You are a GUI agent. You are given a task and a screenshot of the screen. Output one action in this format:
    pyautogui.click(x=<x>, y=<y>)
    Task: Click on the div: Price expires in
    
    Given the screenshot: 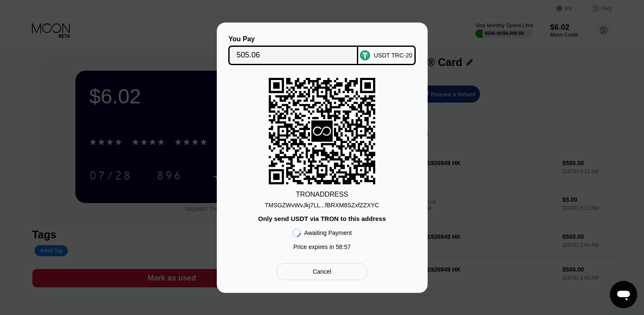 What is the action you would take?
    pyautogui.click(x=322, y=247)
    